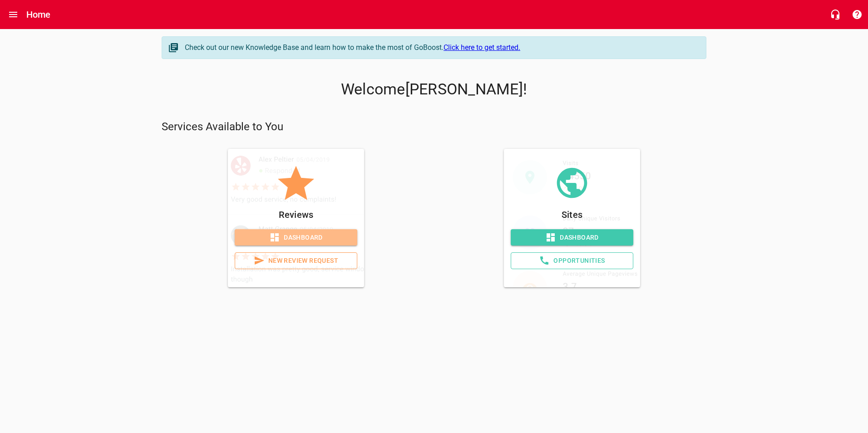 The image size is (868, 433). I want to click on a: Click here to get started., so click(482, 47).